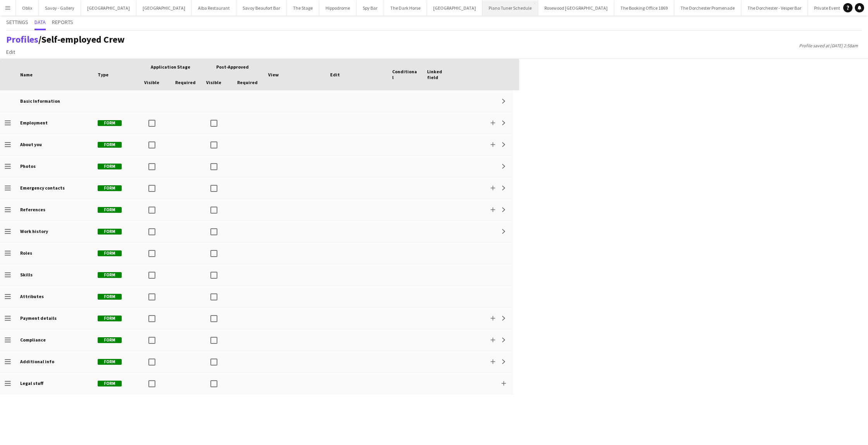 The height and width of the screenshot is (445, 868). Describe the element at coordinates (405, 8) in the screenshot. I see `button: The Dark Horse` at that location.